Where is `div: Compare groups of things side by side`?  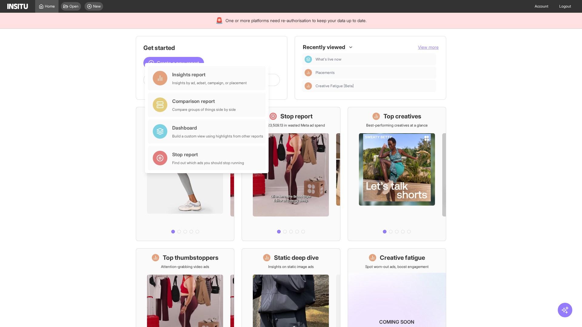
div: Compare groups of things side by side is located at coordinates (204, 110).